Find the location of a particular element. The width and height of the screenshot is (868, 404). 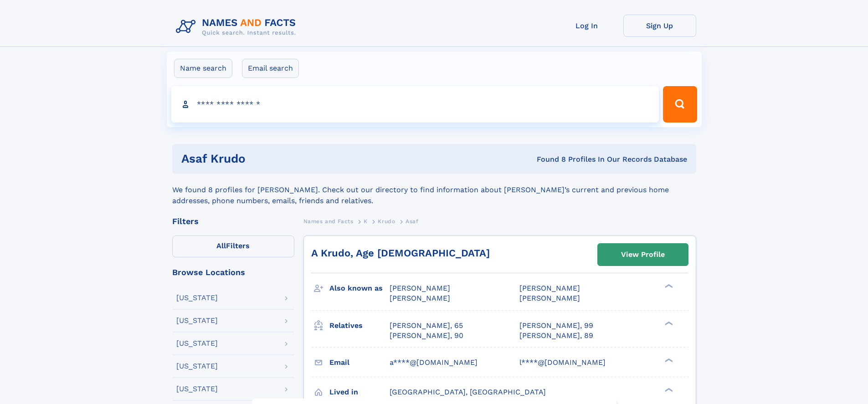

span: All is located at coordinates (221, 246).